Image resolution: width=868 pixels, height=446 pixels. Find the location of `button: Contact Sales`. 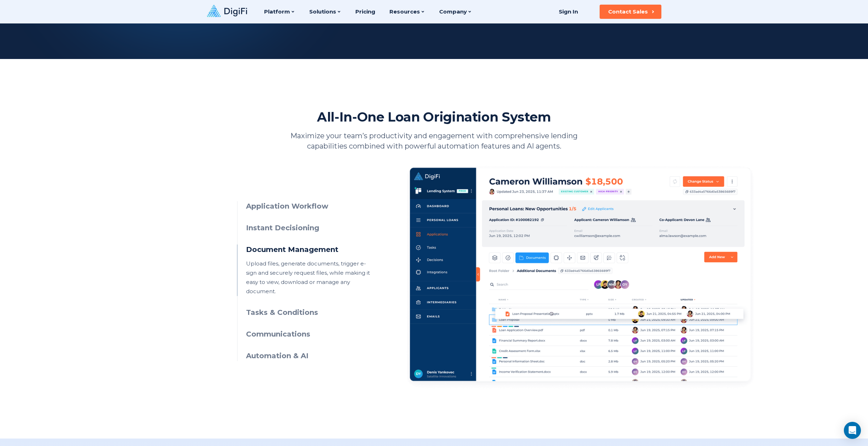

button: Contact Sales is located at coordinates (631, 12).